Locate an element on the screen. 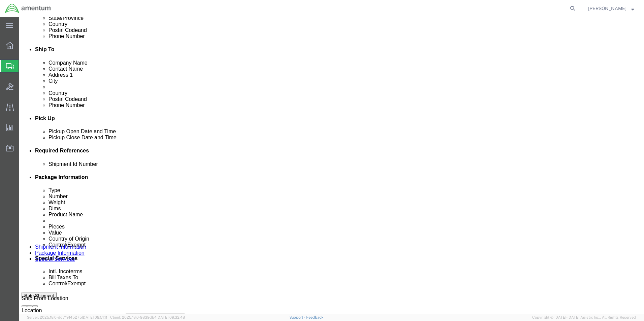  span: Server: 2025.18.0-dd719145275 is located at coordinates (67, 317).